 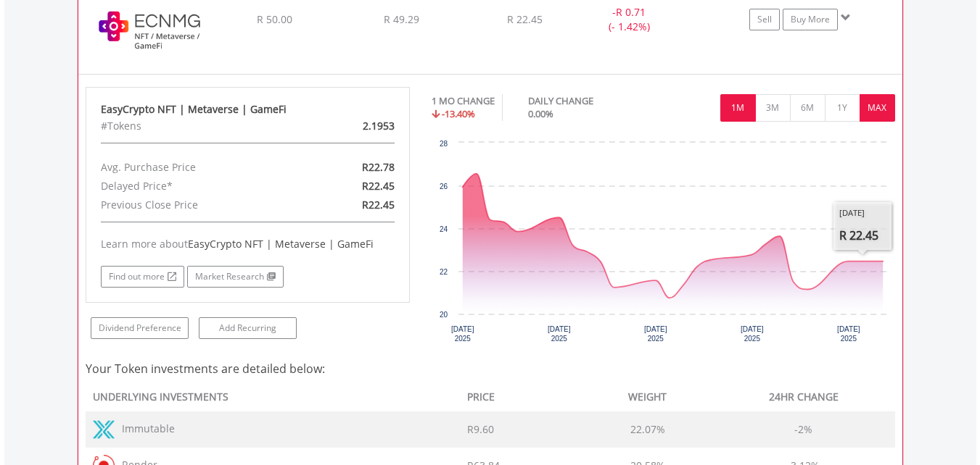 What do you see at coordinates (248, 329) in the screenshot?
I see `a: Add Recurring` at bounding box center [248, 329].